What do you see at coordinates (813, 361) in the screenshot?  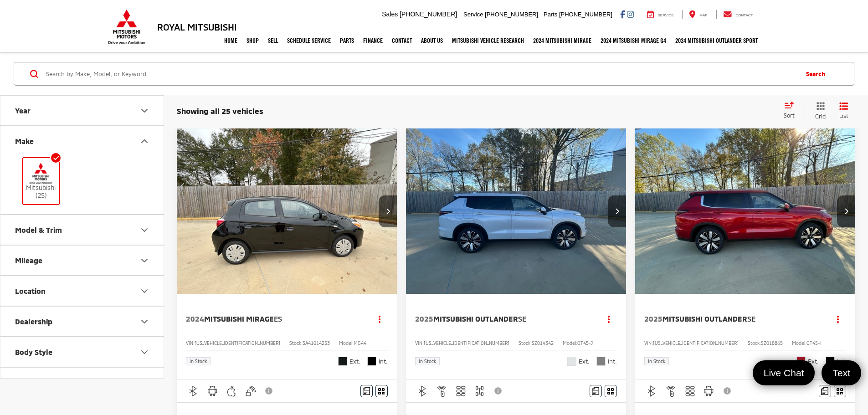 I see `span: Ext.` at bounding box center [813, 361].